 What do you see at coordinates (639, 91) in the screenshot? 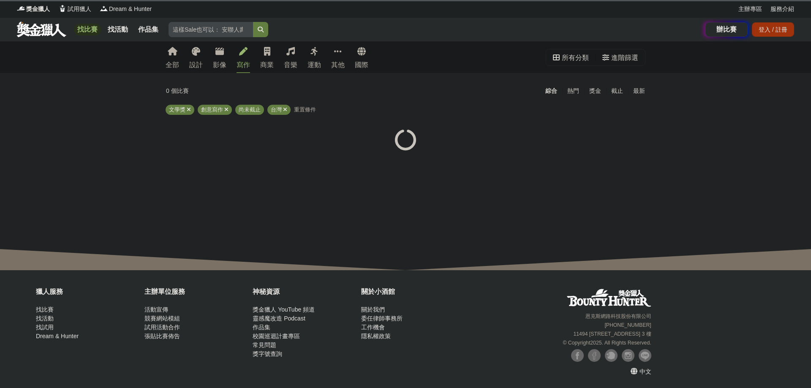
I see `div: 最新` at bounding box center [639, 91].